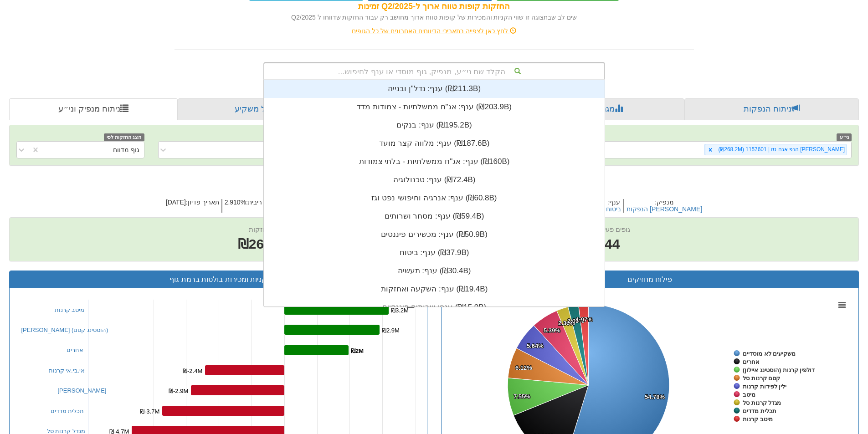  I want to click on tspan: מיטב, so click(749, 394).